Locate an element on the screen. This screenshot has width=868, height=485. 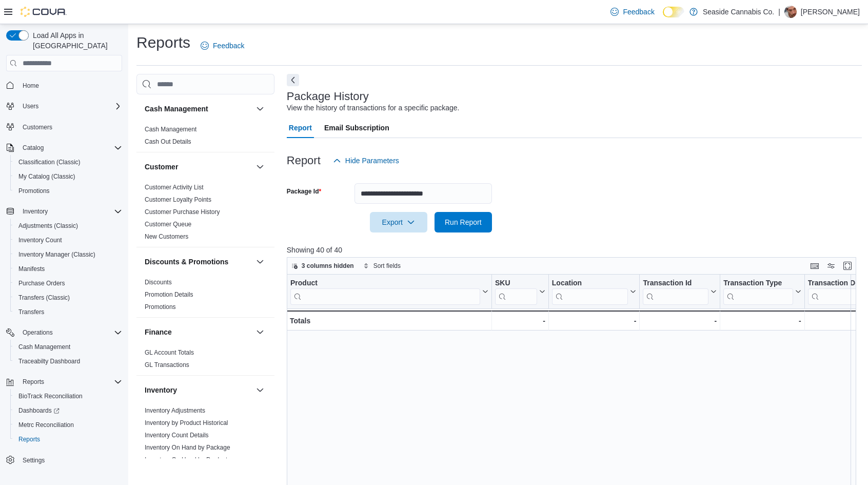
span: Inventory Manager (Classic) is located at coordinates (57, 255).